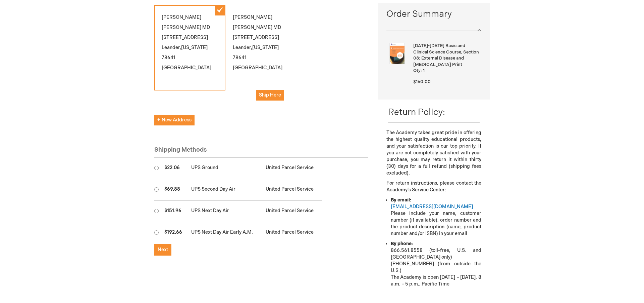 The image size is (644, 303). Describe the element at coordinates (172, 167) in the screenshot. I see `span: $22.06` at that location.